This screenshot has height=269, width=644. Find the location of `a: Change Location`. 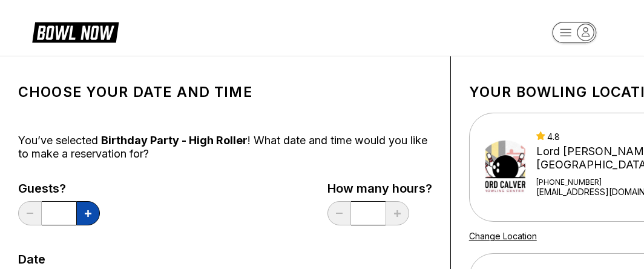

a: Change Location is located at coordinates (503, 235).